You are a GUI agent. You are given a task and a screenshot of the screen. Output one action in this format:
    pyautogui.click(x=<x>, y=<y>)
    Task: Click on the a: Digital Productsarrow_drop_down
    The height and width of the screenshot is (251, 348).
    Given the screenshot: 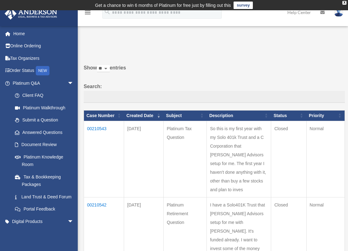 What is the action you would take?
    pyautogui.click(x=44, y=221)
    